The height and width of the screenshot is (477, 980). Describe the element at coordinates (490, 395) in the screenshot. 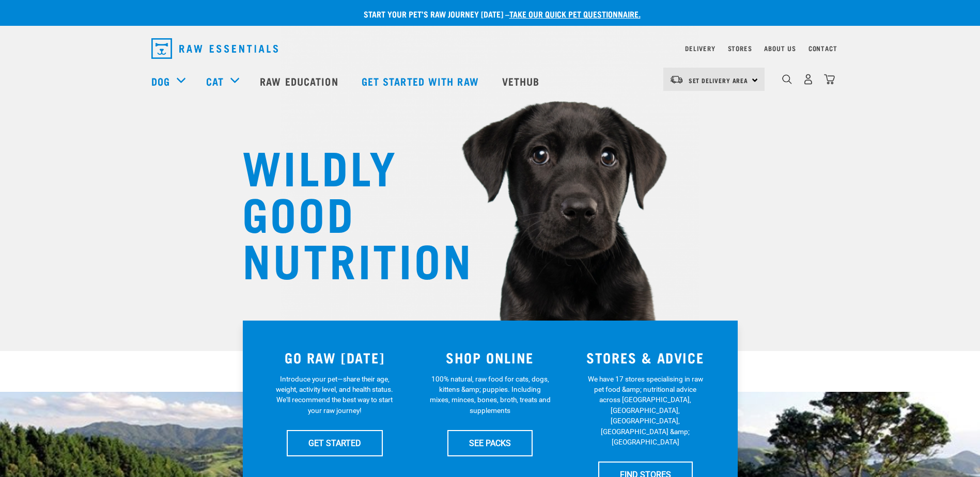

I see `p: 100% natural, raw food for cats, dogs, kittens &amp; puppies. Including mixes, minces, bones, bro...` at that location.